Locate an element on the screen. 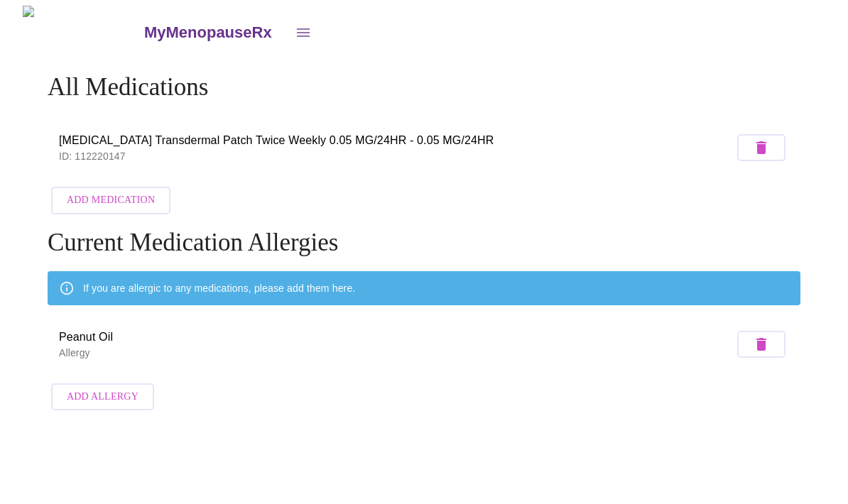 The width and height of the screenshot is (848, 504). p: ID: 112220147 is located at coordinates (397, 156).